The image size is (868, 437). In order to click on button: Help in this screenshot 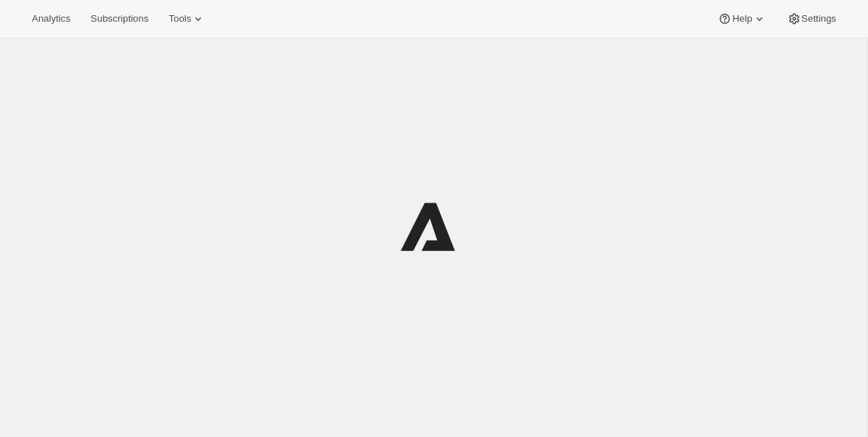, I will do `click(742, 19)`.